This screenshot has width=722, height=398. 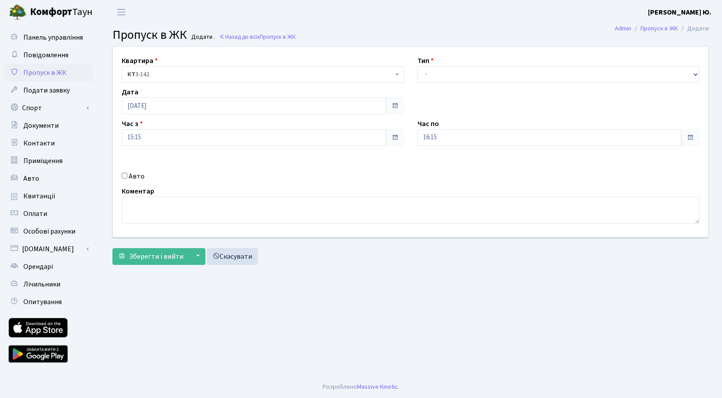 I want to click on button: Переключити навігацію, so click(x=121, y=12).